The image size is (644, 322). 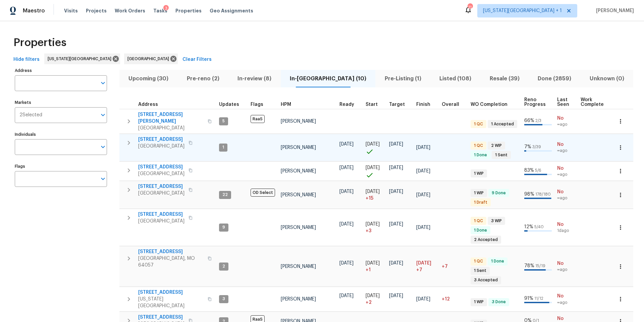 What do you see at coordinates (257, 119) in the screenshot?
I see `span: RaaS` at bounding box center [257, 119].